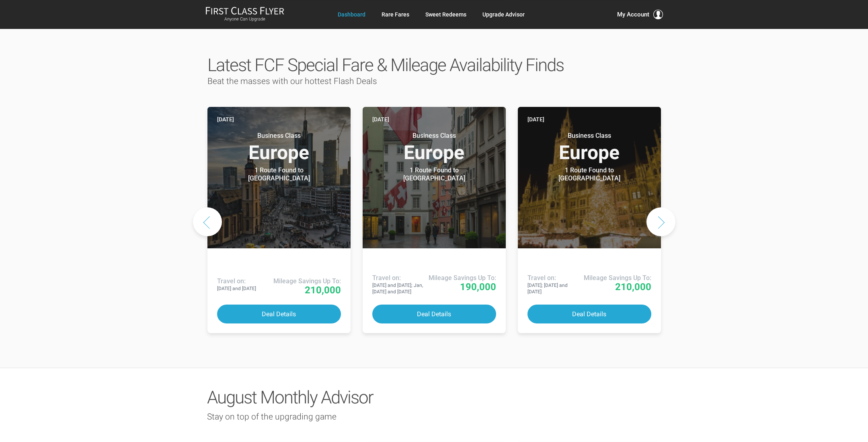 The image size is (868, 442). What do you see at coordinates (272, 417) in the screenshot?
I see `span: Stay on top of the upgrading game` at bounding box center [272, 417].